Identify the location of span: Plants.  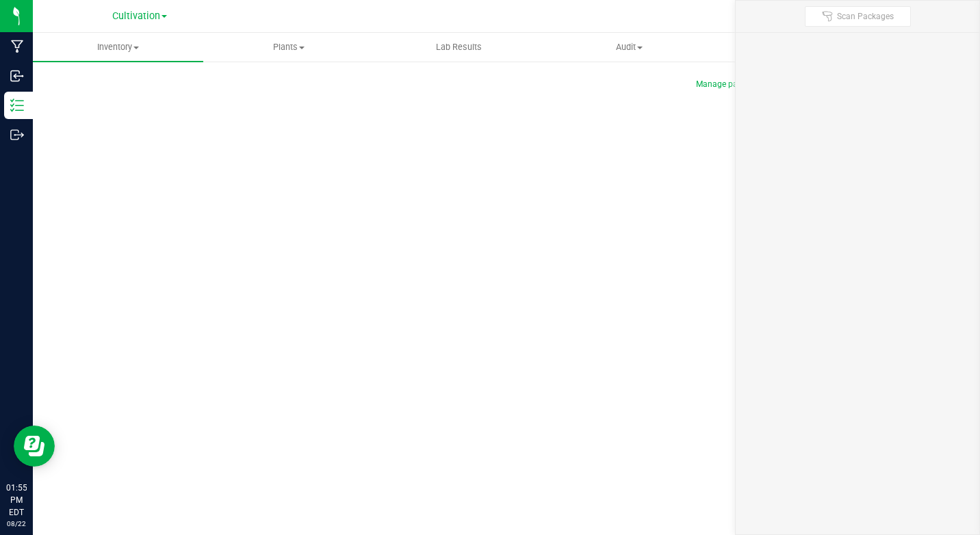
(288, 48).